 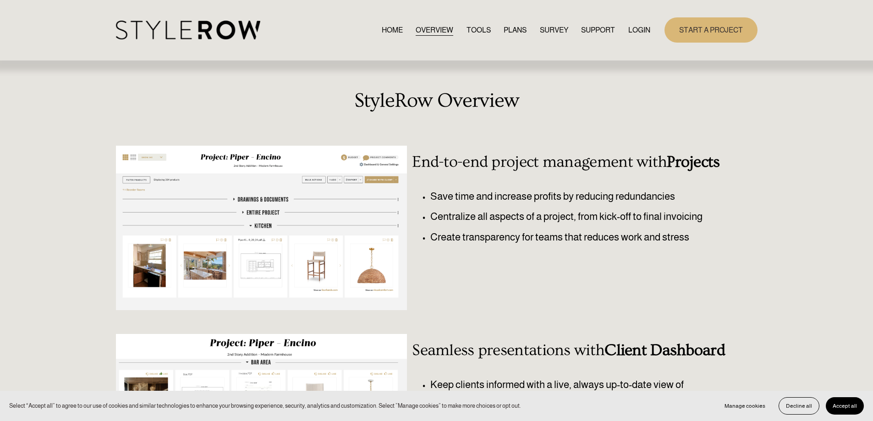 What do you see at coordinates (478, 30) in the screenshot?
I see `a: TOOLS` at bounding box center [478, 30].